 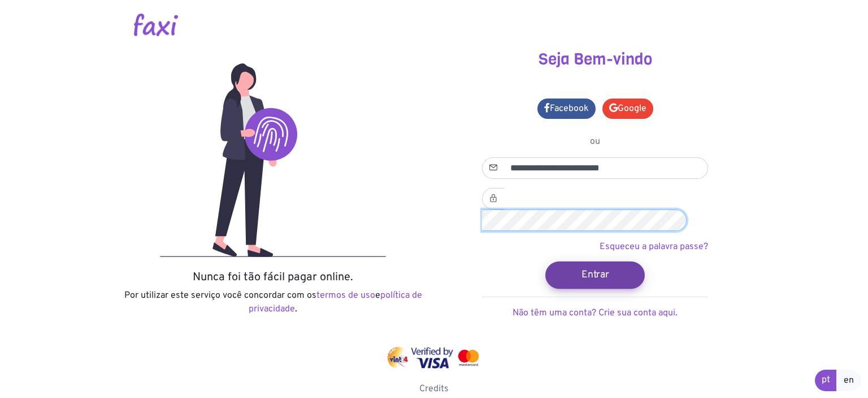 What do you see at coordinates (566, 109) in the screenshot?
I see `a: Facebook` at bounding box center [566, 109].